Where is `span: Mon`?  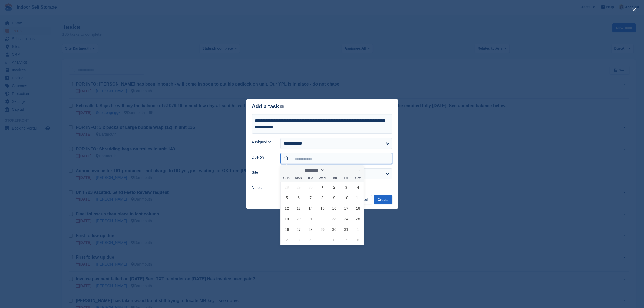 span: Mon is located at coordinates (299, 178).